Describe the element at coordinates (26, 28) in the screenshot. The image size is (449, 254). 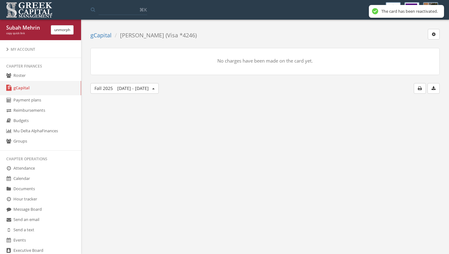
I see `div: Subah Mehrin` at that location.